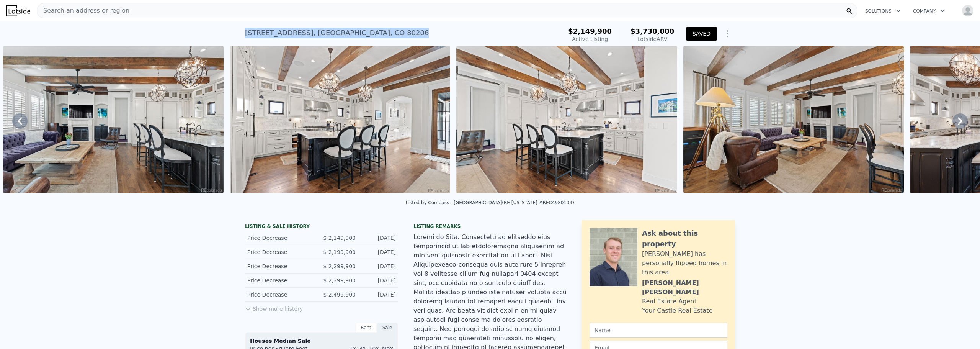 This screenshot has height=349, width=980. Describe the element at coordinates (652, 39) in the screenshot. I see `div: Lotside ARV` at that location.